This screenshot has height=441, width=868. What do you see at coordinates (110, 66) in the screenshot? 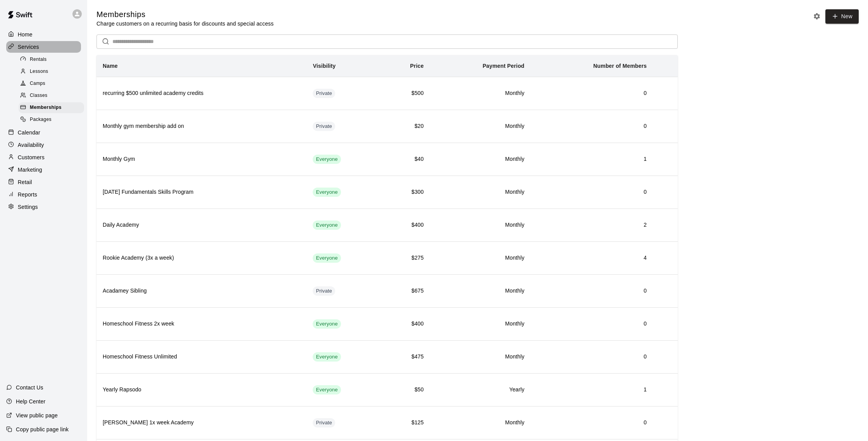
I see `b: Name` at bounding box center [110, 66].